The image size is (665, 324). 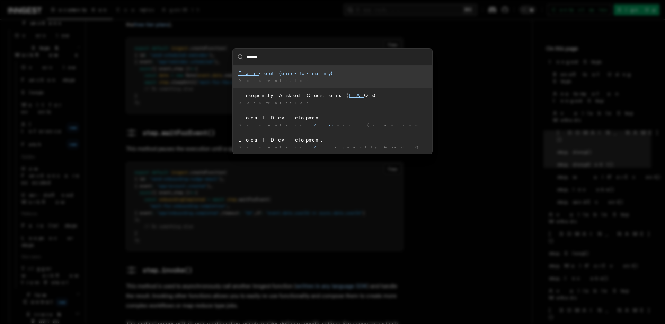 I want to click on div: Frequently Asked Questions ( Qs), so click(x=333, y=95).